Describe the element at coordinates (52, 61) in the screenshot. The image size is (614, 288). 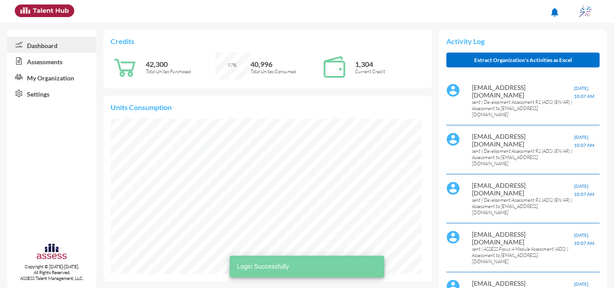
I see `a: Assessments` at that location.